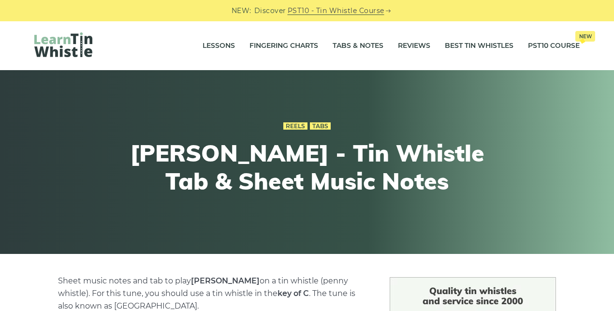 This screenshot has width=614, height=311. What do you see at coordinates (320, 126) in the screenshot?
I see `a: Tabs` at bounding box center [320, 126].